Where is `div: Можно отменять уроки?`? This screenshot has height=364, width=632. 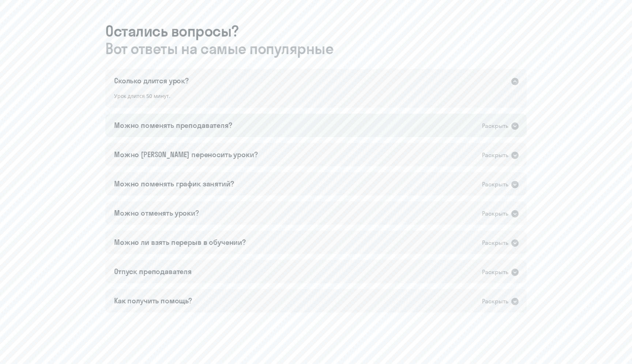 div: Можно отменять уроки? is located at coordinates (157, 213).